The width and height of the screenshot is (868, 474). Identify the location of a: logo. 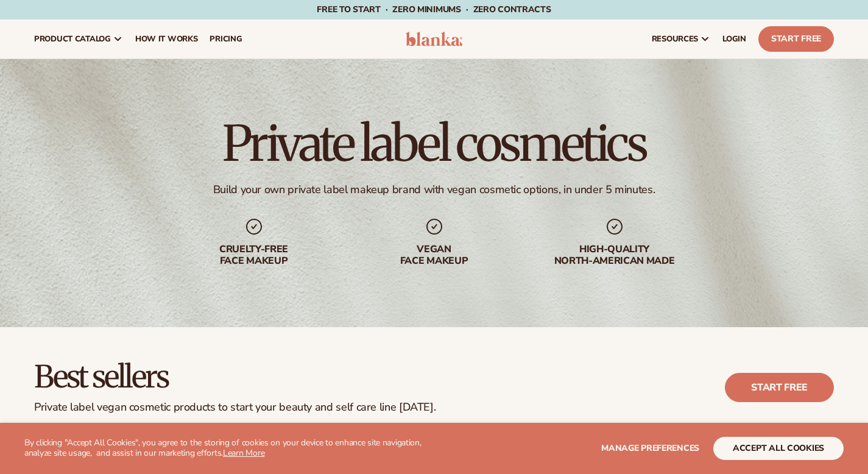
(434, 39).